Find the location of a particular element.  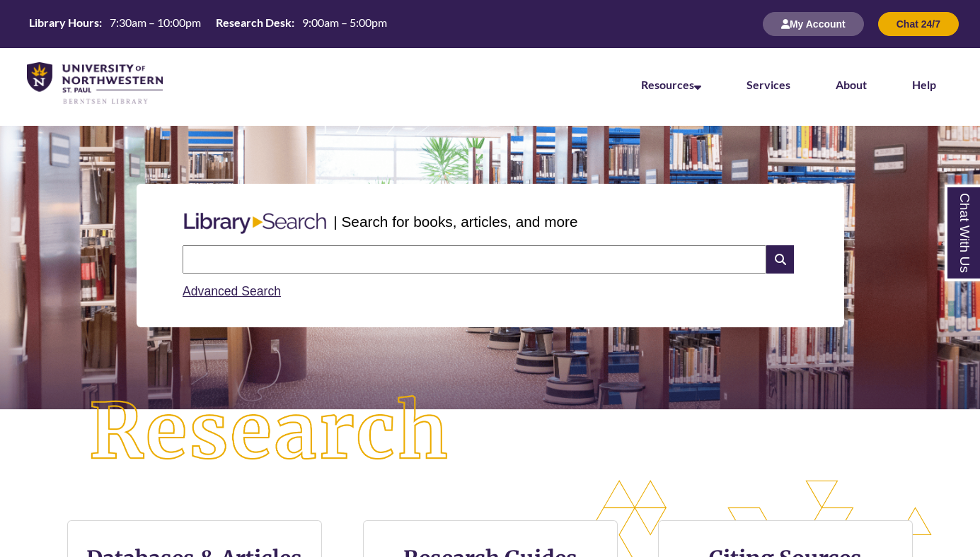

span: 7:30am – 10:00pm is located at coordinates (155, 22).